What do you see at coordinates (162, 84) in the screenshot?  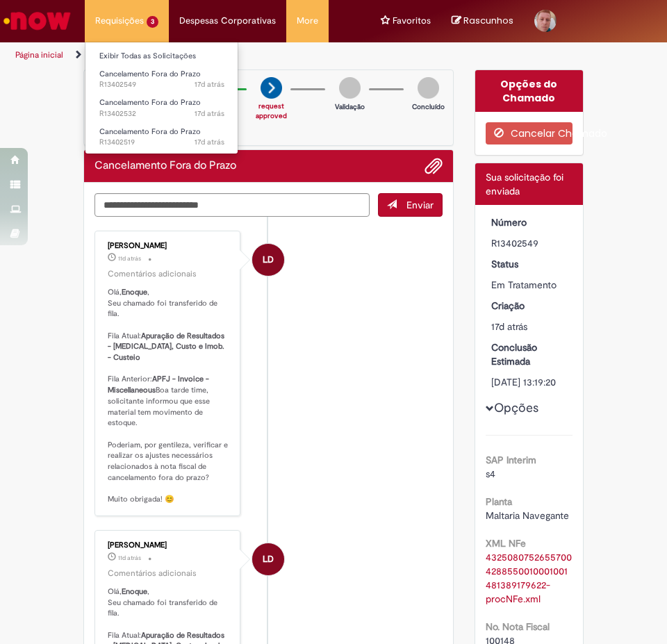 I see `span: R13402549` at bounding box center [162, 84].